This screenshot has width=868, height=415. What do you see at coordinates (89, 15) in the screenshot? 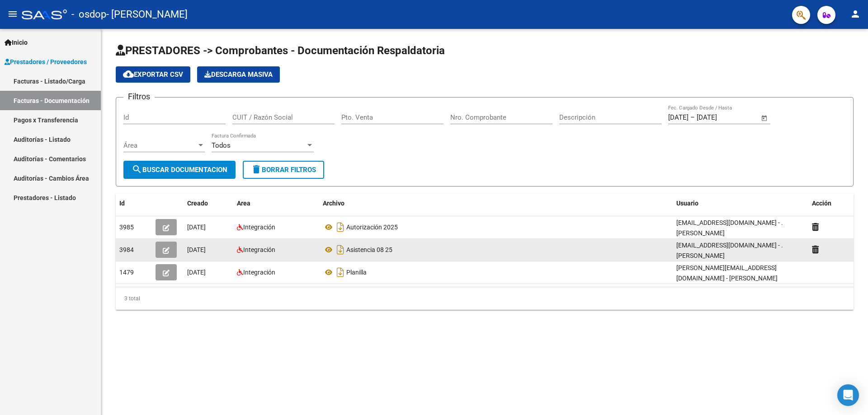
I see `span: - osdop` at bounding box center [89, 15].